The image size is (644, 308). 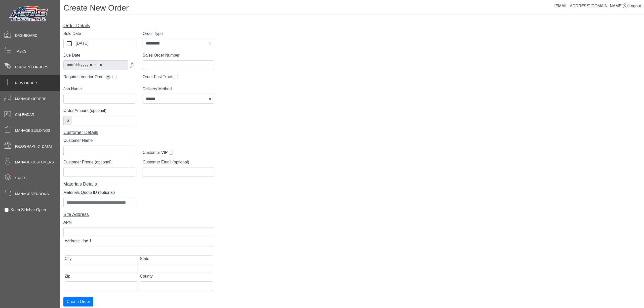 What do you see at coordinates (139, 133) in the screenshot?
I see `div: Customer Details` at bounding box center [139, 133].